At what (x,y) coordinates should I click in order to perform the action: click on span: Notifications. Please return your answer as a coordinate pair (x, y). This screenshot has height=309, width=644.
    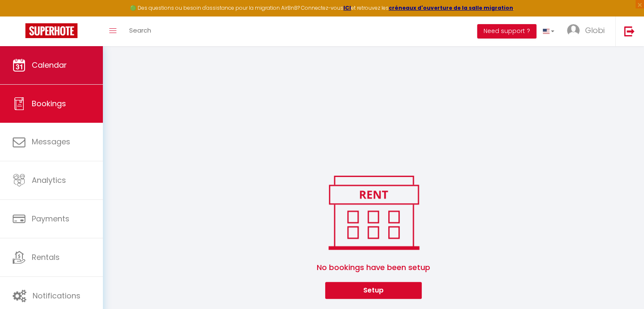
    Looking at the image, I should click on (56, 295).